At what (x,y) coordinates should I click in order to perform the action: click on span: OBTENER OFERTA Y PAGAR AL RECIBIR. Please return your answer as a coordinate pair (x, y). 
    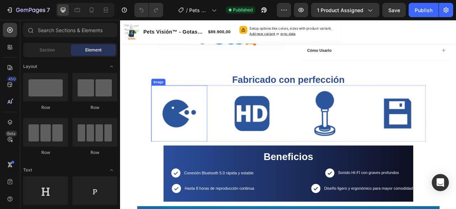
    Looking at the image, I should click on (355, 13).